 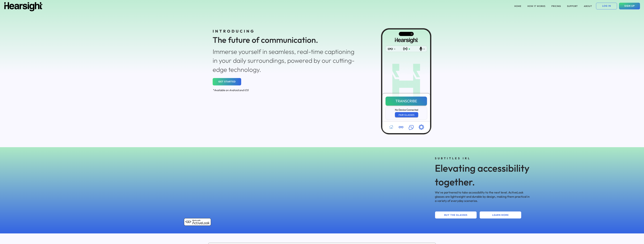 I want to click on button: BUY THE GLASSES, so click(x=456, y=215).